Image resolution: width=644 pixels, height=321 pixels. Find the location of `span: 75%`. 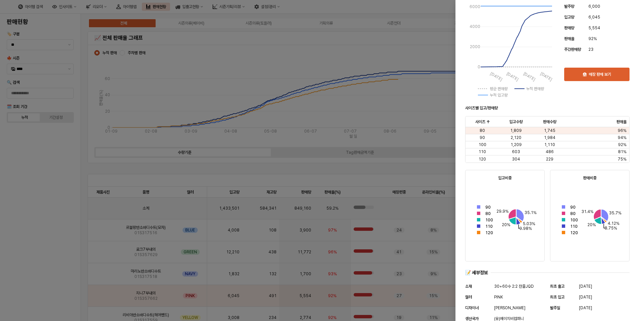

span: 75% is located at coordinates (622, 159).